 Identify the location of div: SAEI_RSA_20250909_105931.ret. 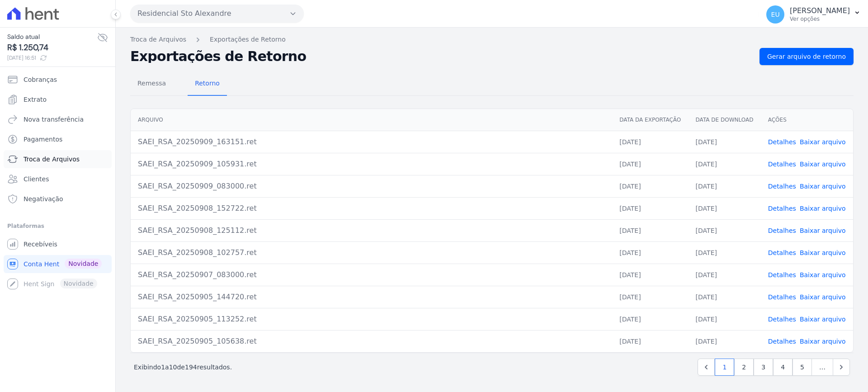
(371, 164).